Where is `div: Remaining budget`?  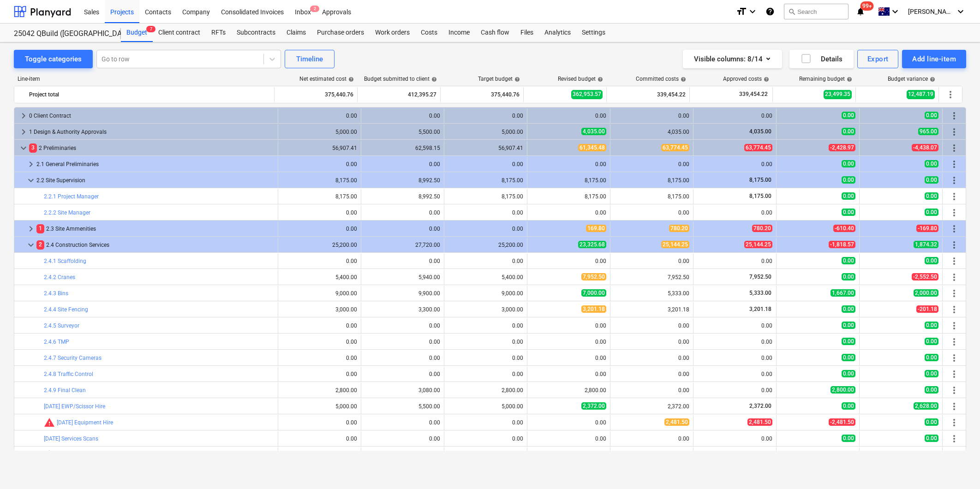
div: Remaining budget is located at coordinates (825, 79).